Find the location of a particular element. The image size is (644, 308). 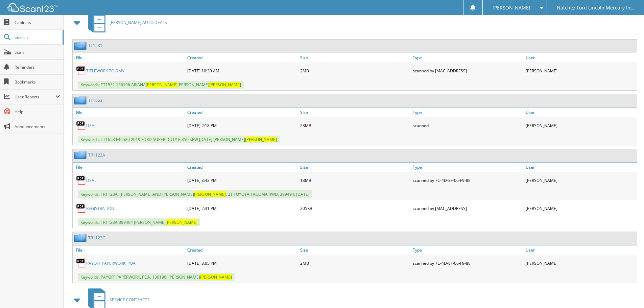

span: SERVICE CONTRACTS is located at coordinates (130, 300).